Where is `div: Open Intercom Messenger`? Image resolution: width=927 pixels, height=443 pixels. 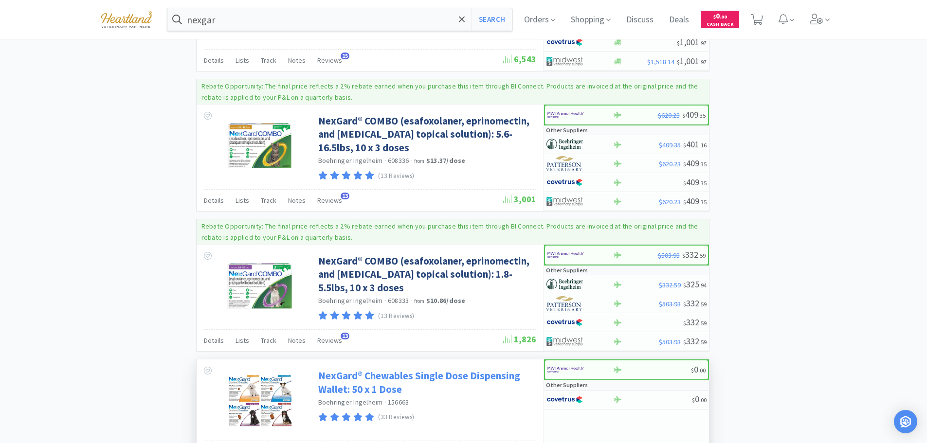 div: Open Intercom Messenger is located at coordinates (905, 422).